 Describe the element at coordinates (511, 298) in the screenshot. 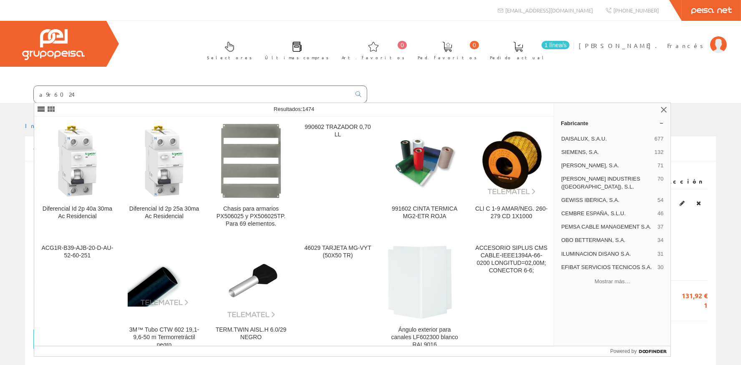

I see `a: ACCESORIO SIPLUS CMS CABLE-IEEE1394A-66-0200 LONGITUD=02,00M; CONECTOR 6-6;` at that location.